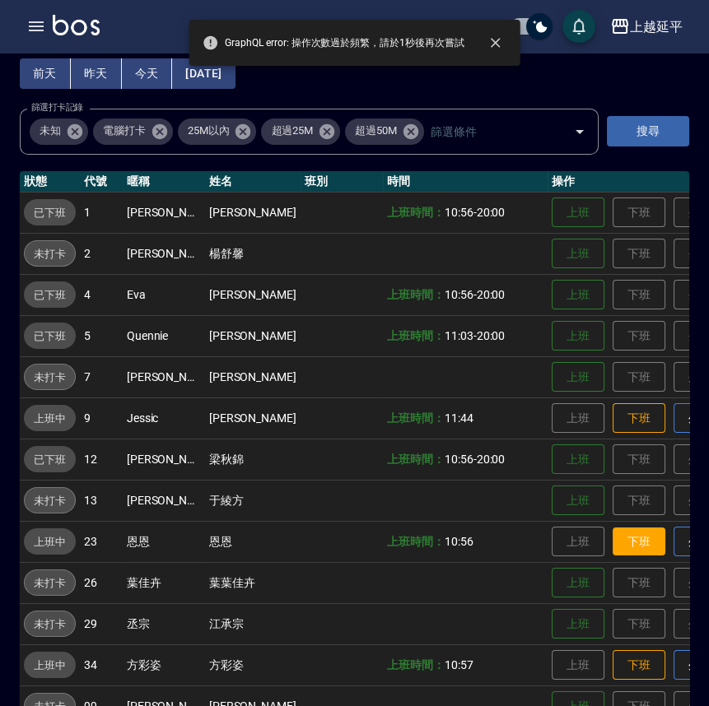 This screenshot has height=706, width=709. I want to click on input: 篩選條件, so click(486, 131).